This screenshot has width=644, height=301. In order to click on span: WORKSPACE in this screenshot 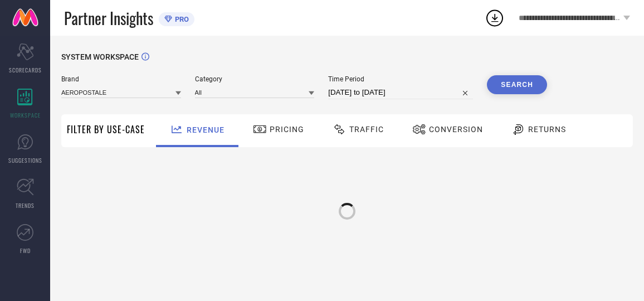, I will do `click(25, 115)`.